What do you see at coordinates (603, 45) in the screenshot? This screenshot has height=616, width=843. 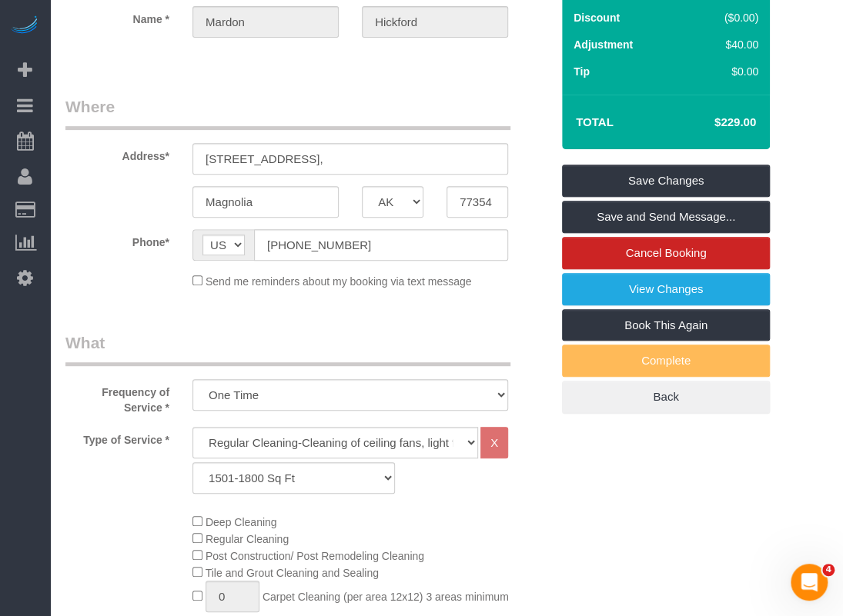 I see `label: Adjustment` at bounding box center [603, 45].